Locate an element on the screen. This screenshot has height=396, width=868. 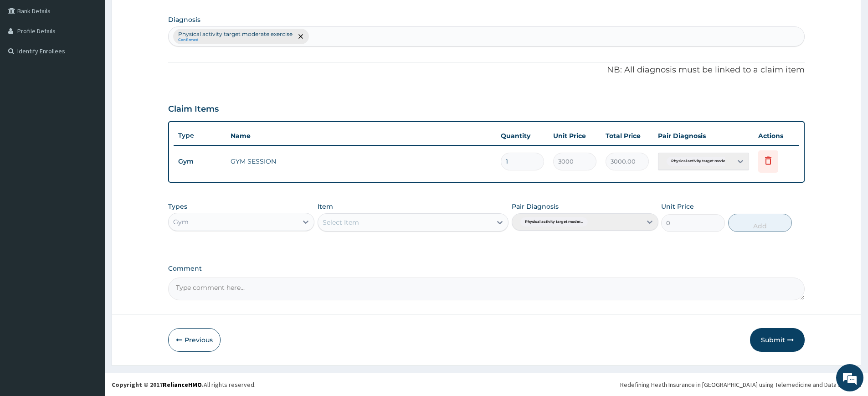
textarea: Type your message and hit 'Enter' is located at coordinates (89, 265).